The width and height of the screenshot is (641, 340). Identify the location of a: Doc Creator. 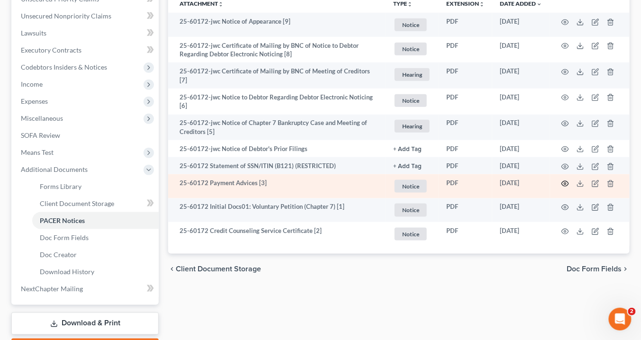
(95, 255).